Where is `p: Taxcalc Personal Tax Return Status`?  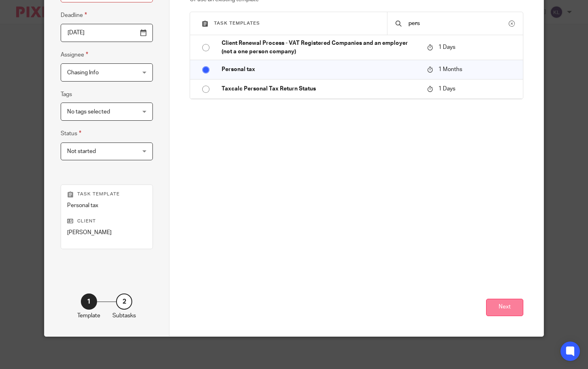 p: Taxcalc Personal Tax Return Status is located at coordinates (320, 89).